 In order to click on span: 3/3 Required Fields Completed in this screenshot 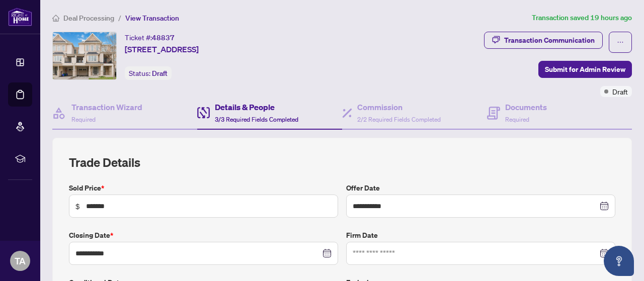, I will do `click(257, 119)`.